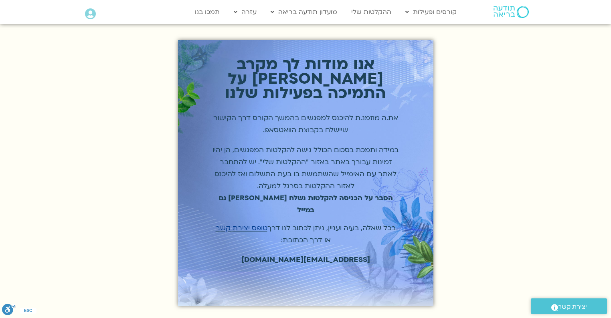 This screenshot has width=611, height=318. What do you see at coordinates (304, 12) in the screenshot?
I see `a: מועדון תודעה בריאה` at bounding box center [304, 12].